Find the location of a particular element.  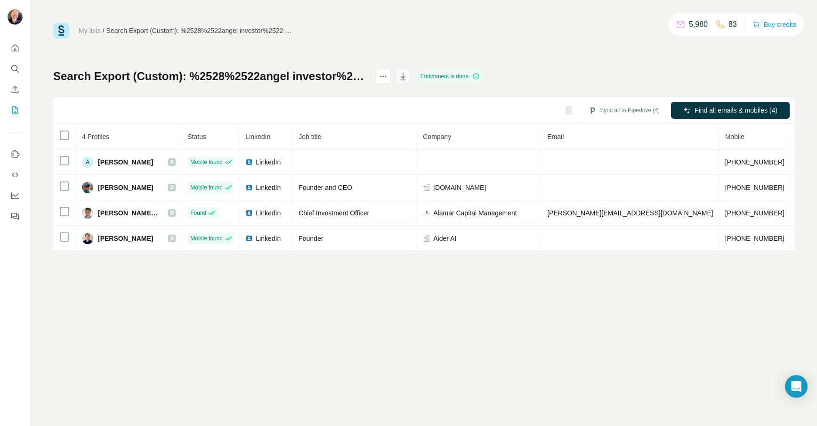

span: Status is located at coordinates (197, 137).